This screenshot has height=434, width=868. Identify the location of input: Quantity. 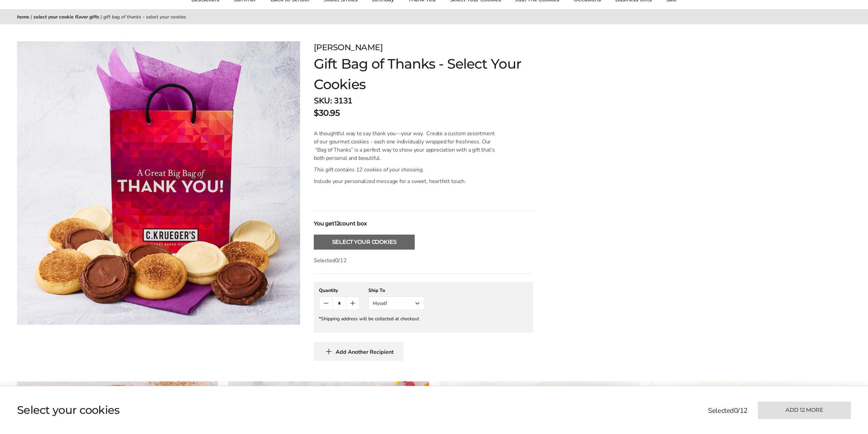
(339, 303).